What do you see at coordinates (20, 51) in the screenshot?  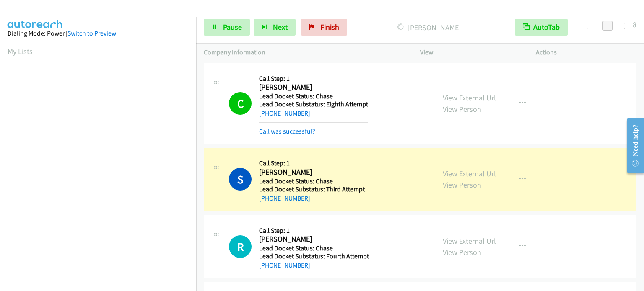 I see `a: My Lists` at bounding box center [20, 51].